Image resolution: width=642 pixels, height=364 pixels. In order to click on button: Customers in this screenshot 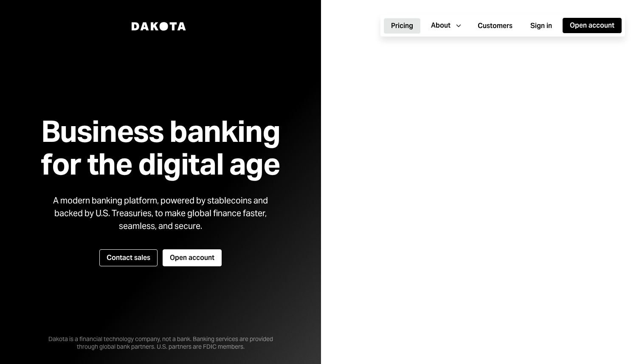, I will do `click(495, 26)`.